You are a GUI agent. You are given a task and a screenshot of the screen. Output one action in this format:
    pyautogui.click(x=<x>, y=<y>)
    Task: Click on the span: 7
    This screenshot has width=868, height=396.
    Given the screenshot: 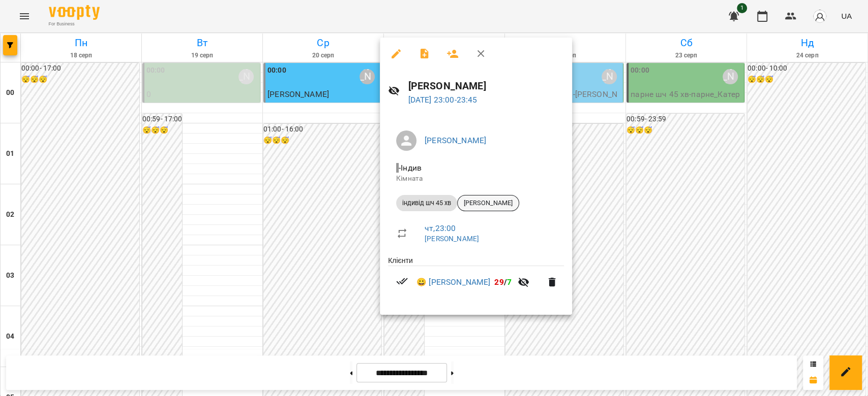 What is the action you would take?
    pyautogui.click(x=509, y=282)
    